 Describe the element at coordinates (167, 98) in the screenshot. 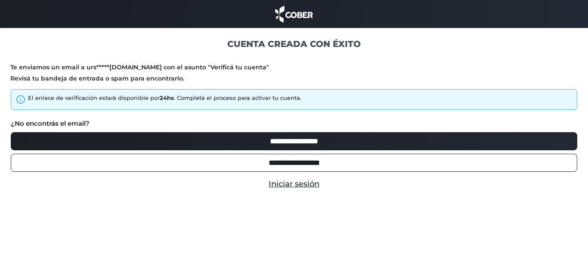

I see `strong: 24hs` at that location.